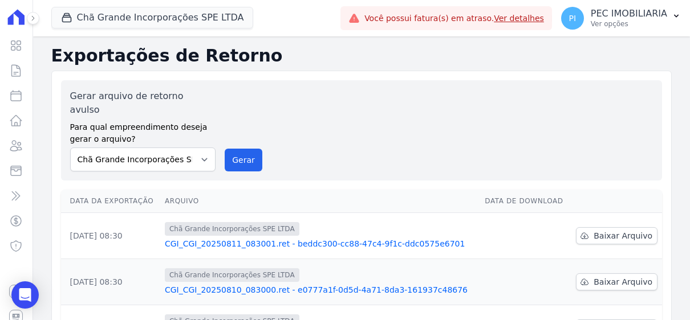  What do you see at coordinates (572, 18) in the screenshot?
I see `span: PI` at bounding box center [572, 18].